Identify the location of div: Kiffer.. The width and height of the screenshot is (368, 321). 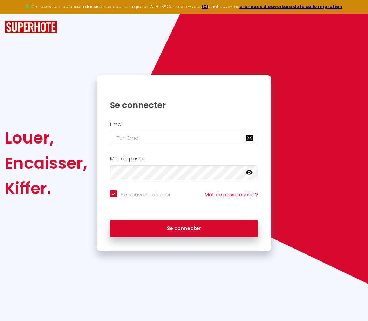
(46, 189).